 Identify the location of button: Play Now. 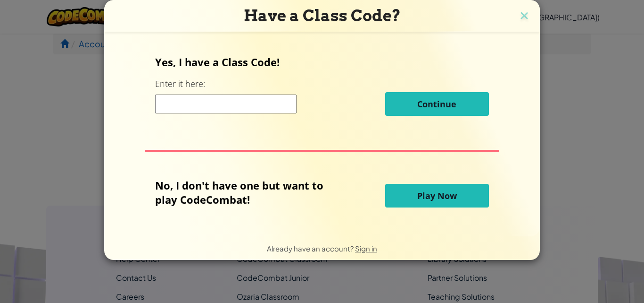
(437, 196).